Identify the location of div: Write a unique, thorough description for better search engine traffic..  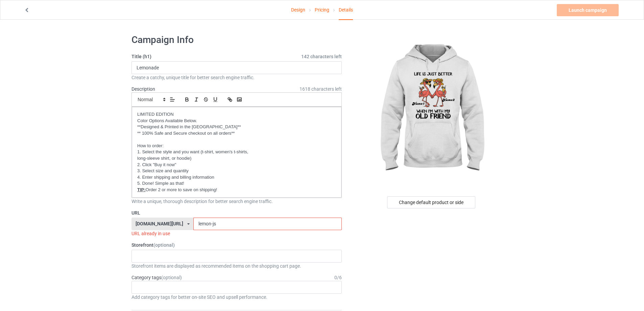
(237, 201).